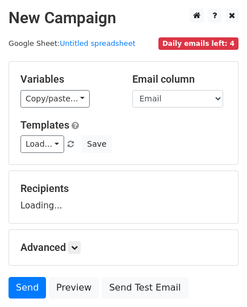  I want to click on h5: Recipients, so click(123, 189).